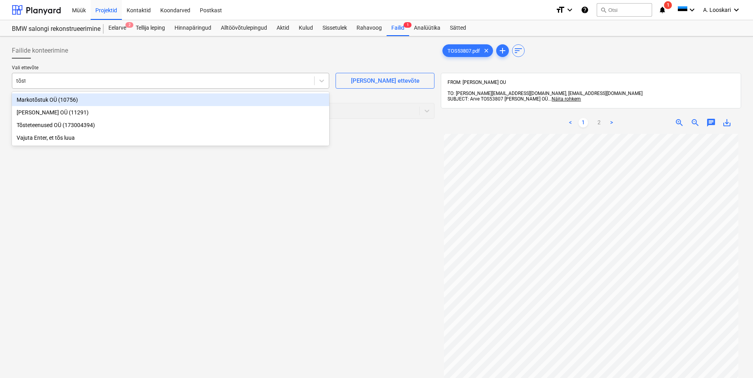  I want to click on a: Previous page, so click(570, 123).